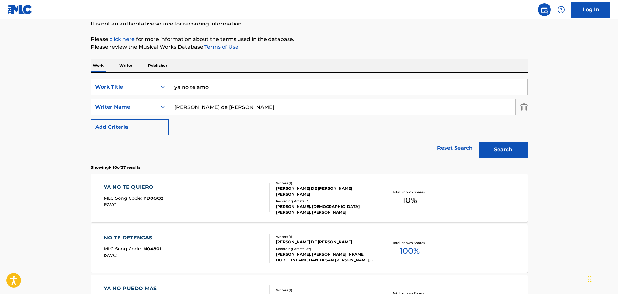 The image size is (618, 294). Describe the element at coordinates (160, 127) in the screenshot. I see `img: 9d2ae6d4665cec9f34b9.svg` at that location.